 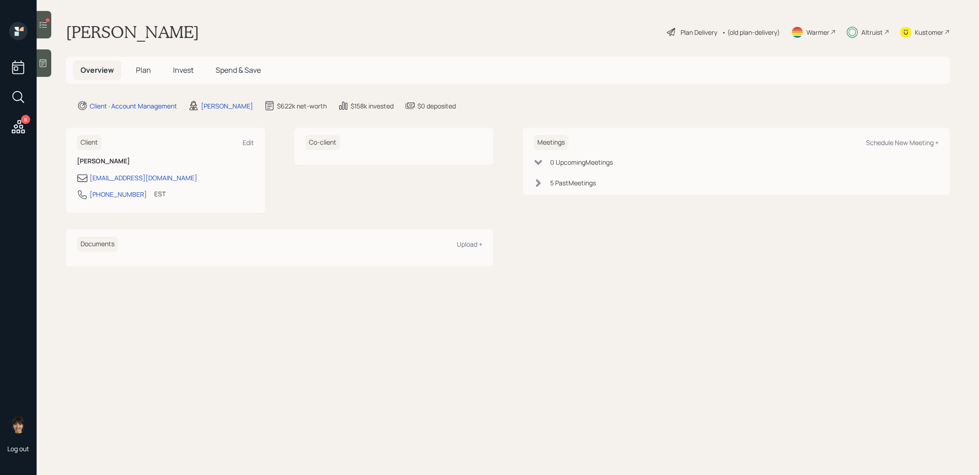 I want to click on div: • (old plan-delivery), so click(x=751, y=32).